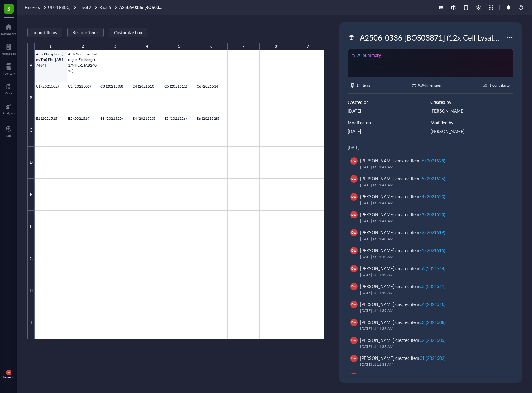 This screenshot has width=532, height=393. What do you see at coordinates (389, 102) in the screenshot?
I see `div: Created on` at bounding box center [389, 102].